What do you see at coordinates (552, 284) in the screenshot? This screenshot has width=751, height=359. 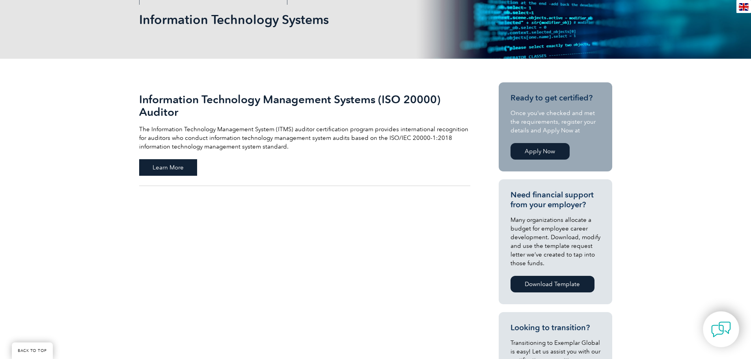 I see `a: Download Template` at bounding box center [552, 284].